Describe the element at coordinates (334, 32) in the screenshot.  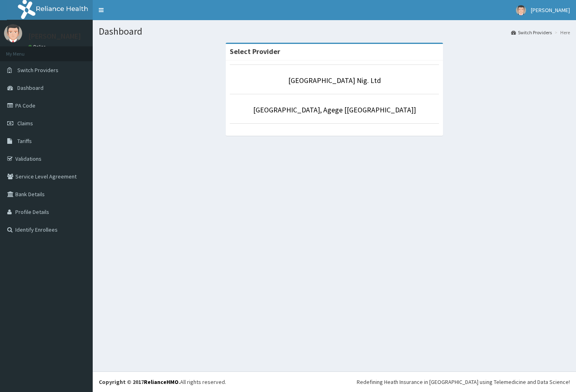
I see `h1: Dashboard` at that location.